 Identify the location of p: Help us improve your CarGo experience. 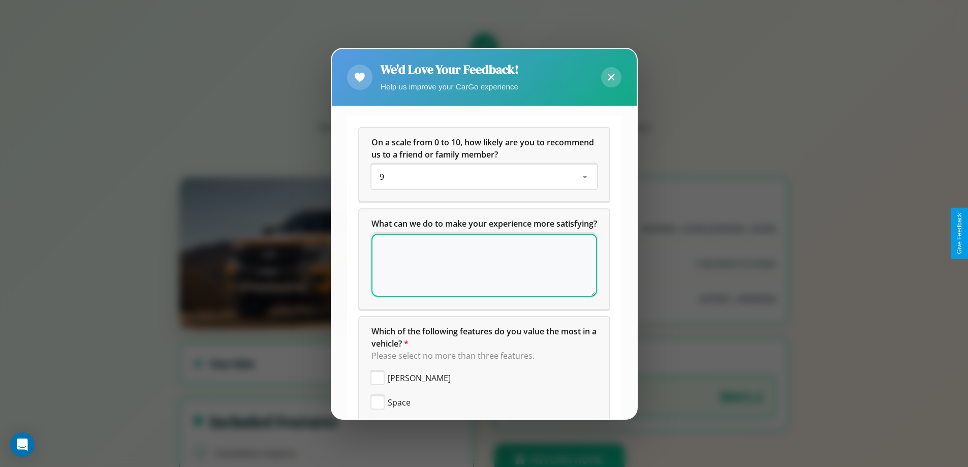
(449, 86).